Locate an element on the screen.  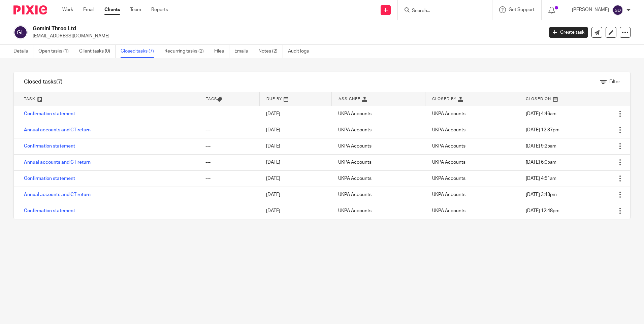
th: Tags is located at coordinates (229, 99).